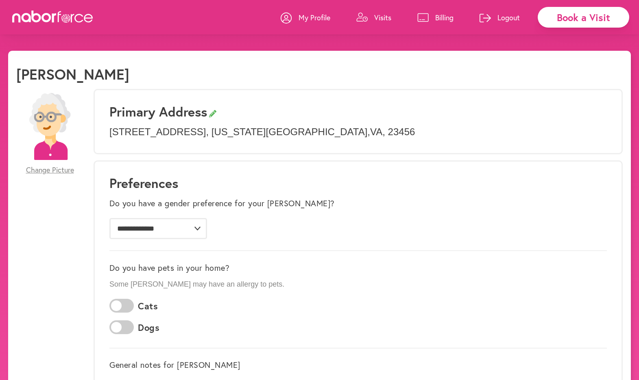 This screenshot has height=380, width=639. I want to click on div: Book a Visit, so click(583, 17).